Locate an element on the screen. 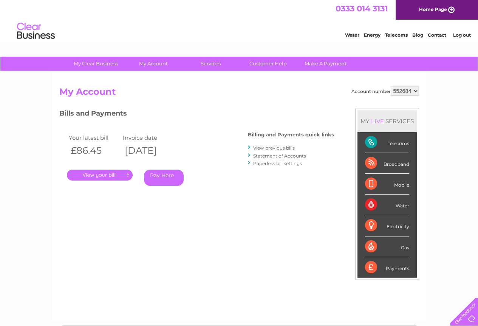 This screenshot has height=326, width=478. div: Broadband is located at coordinates (387, 163).